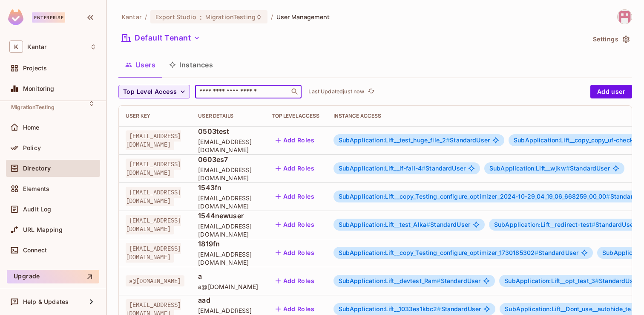  What do you see at coordinates (384, 224) in the screenshot?
I see `span: SubApplication:Lift__test_Alka` at bounding box center [384, 224].